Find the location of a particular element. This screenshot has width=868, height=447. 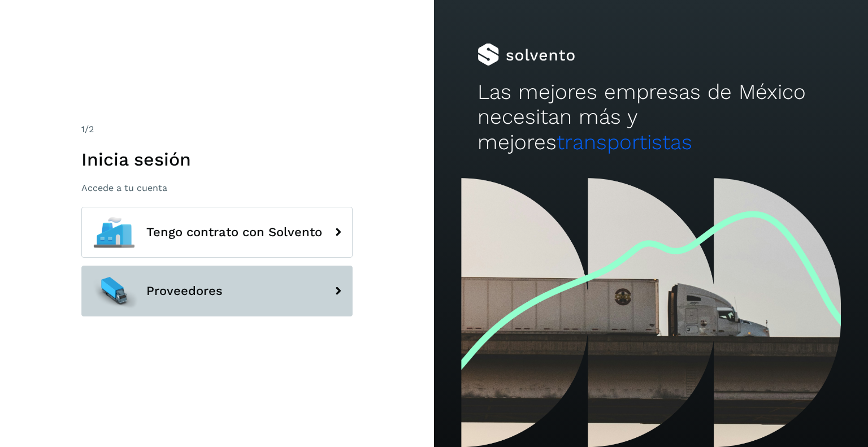

p: Accede a tu cuenta is located at coordinates (217, 187).